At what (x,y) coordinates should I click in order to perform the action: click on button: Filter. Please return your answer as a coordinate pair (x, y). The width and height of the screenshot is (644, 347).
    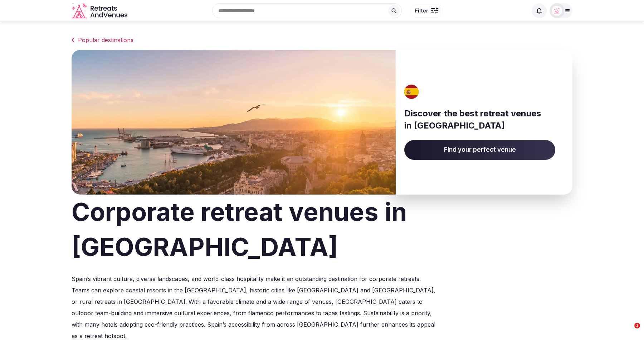
    Looking at the image, I should click on (426, 11).